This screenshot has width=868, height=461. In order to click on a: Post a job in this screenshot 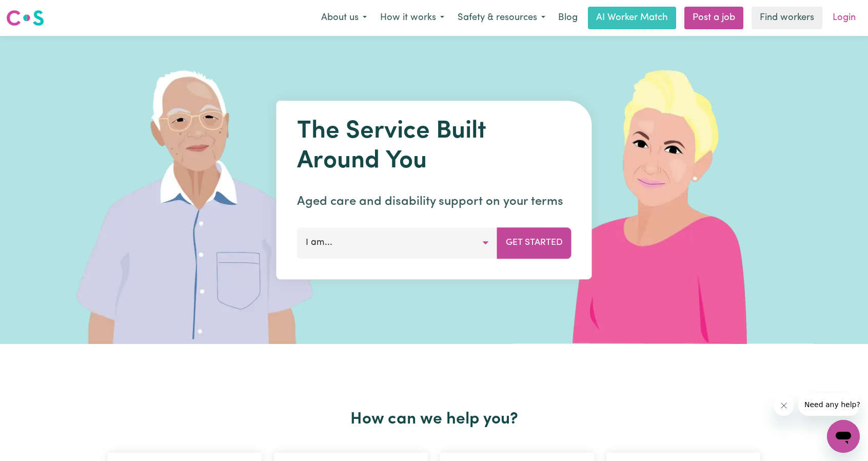, I will do `click(714, 18)`.